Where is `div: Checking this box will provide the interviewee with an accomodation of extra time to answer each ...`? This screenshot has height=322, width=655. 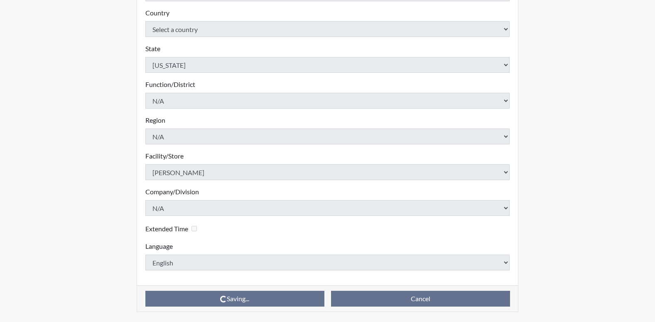
div: Checking this box will provide the interviewee with an accomodation of extra time to answer each ... is located at coordinates (173, 228).